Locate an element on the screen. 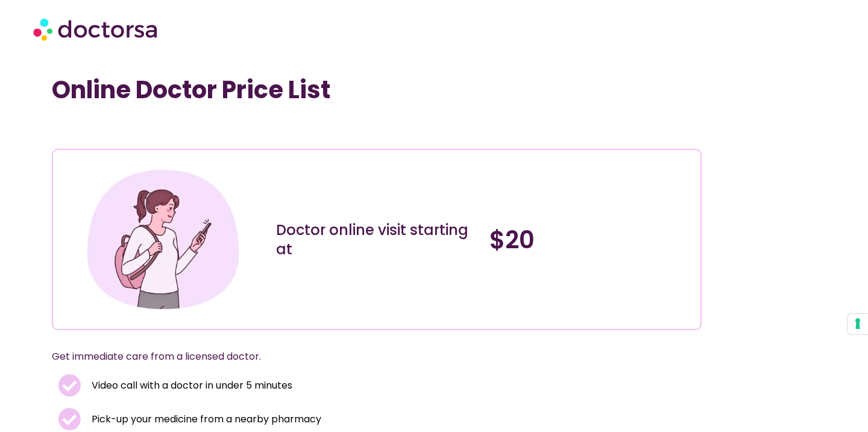 This screenshot has width=868, height=432. h1: Online Doctor Price List is located at coordinates (376, 90).